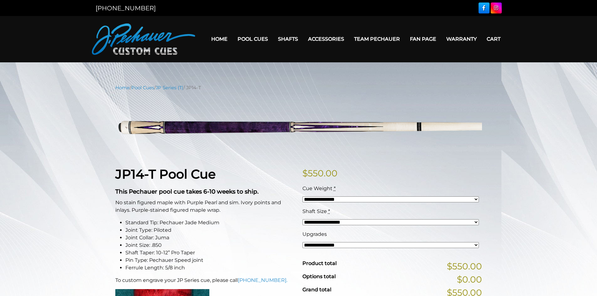 This screenshot has height=296, width=597. Describe the element at coordinates (315, 211) in the screenshot. I see `span: Shaft Size` at that location.